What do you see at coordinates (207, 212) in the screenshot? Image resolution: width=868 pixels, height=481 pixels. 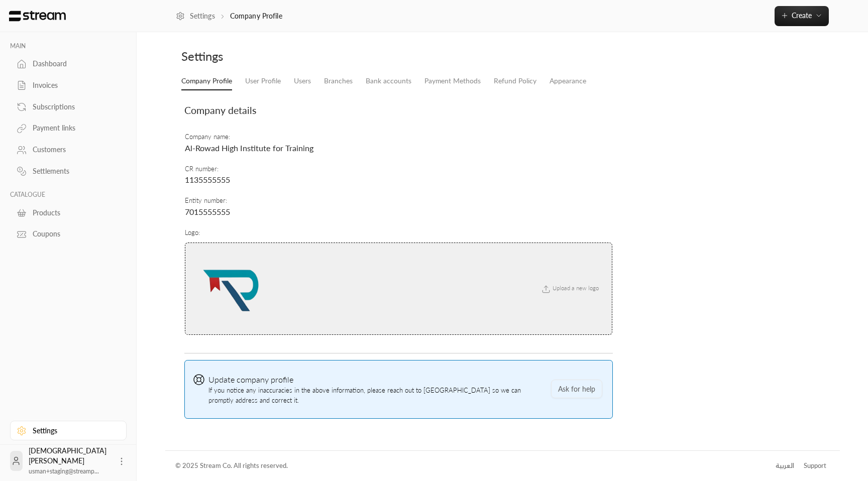 I see `span: 7015555555` at bounding box center [207, 212].